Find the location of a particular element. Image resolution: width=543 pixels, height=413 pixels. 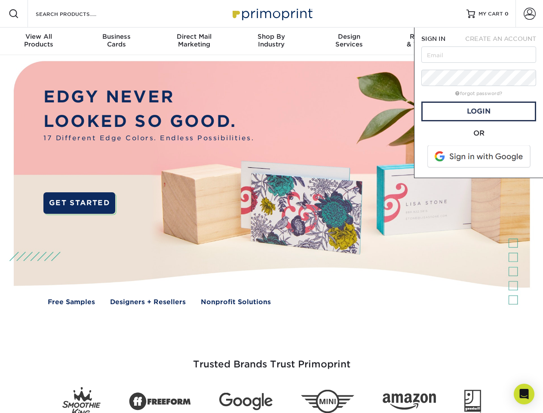

a: Login is located at coordinates (478, 111).